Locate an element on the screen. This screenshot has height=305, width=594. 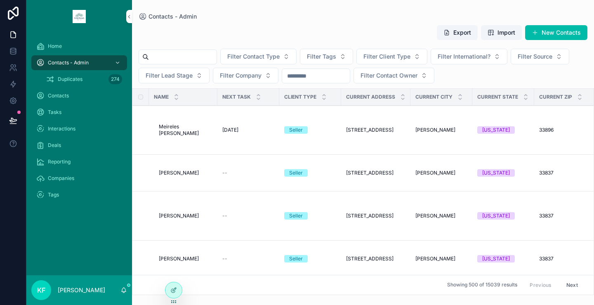
button: Export is located at coordinates (457, 33).